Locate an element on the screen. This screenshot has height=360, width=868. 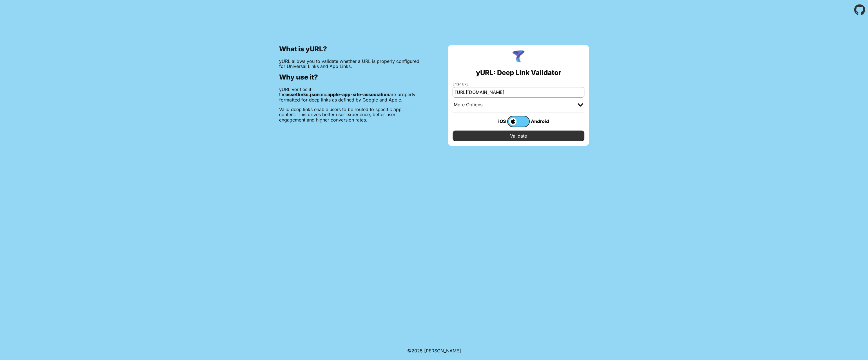
h2: What is yURL? is located at coordinates (349, 49).